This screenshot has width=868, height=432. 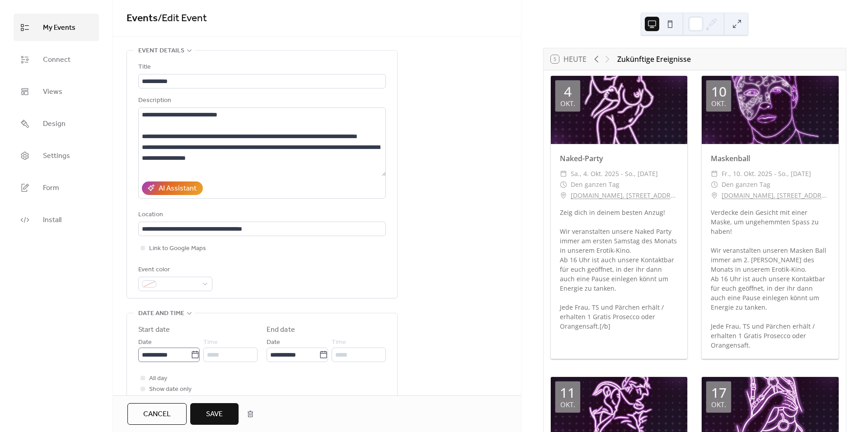 I want to click on a: Settings, so click(x=56, y=156).